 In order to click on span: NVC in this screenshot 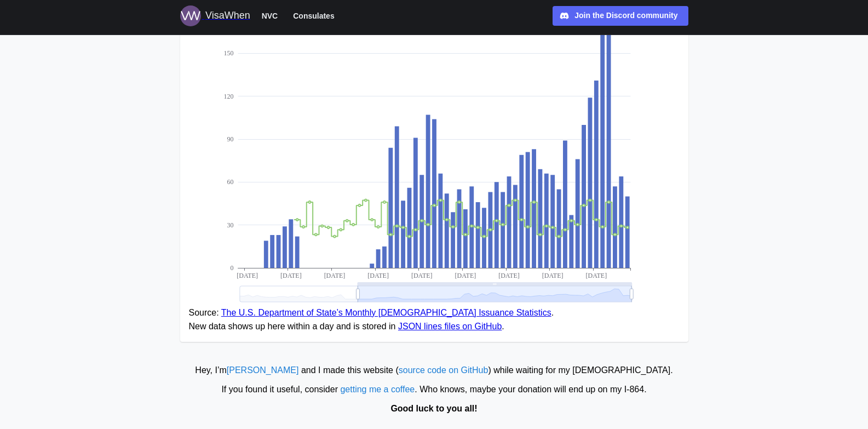, I will do `click(270, 16)`.